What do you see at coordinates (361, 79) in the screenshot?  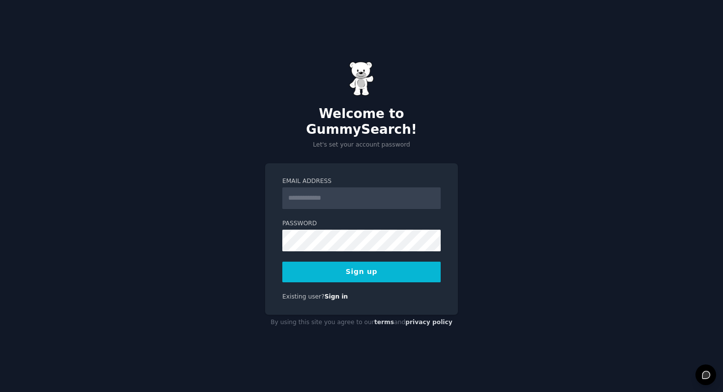 I see `img: Gummy Bear` at bounding box center [361, 79].